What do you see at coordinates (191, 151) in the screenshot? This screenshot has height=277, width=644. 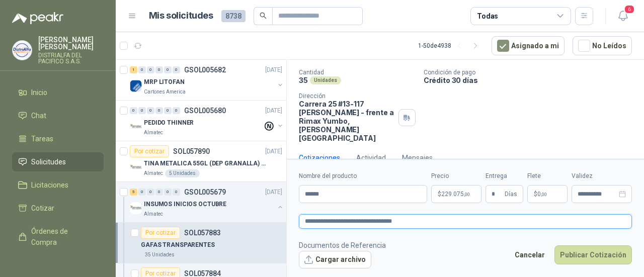 I see `p: SOL057890` at bounding box center [191, 151].